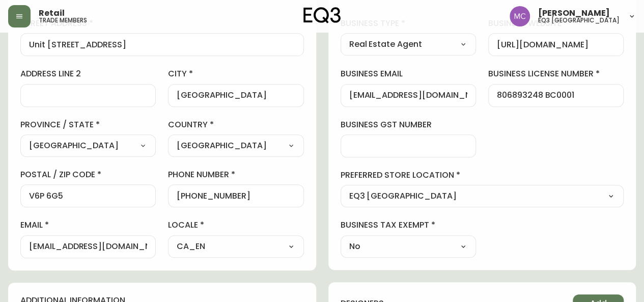 Image resolution: width=644 pixels, height=302 pixels. What do you see at coordinates (520, 16) in the screenshot?
I see `img: 6dbdb61c5655a9a555815750a11666cc` at bounding box center [520, 16].